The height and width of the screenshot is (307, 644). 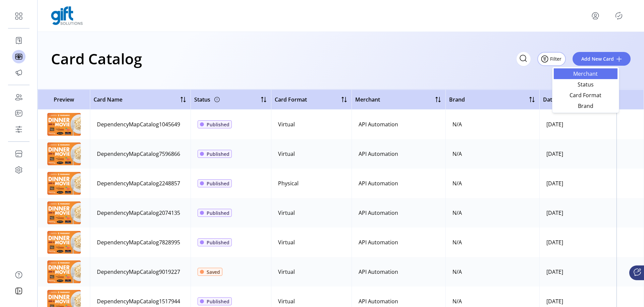 What do you see at coordinates (585, 84) in the screenshot?
I see `li: Status` at bounding box center [585, 84].